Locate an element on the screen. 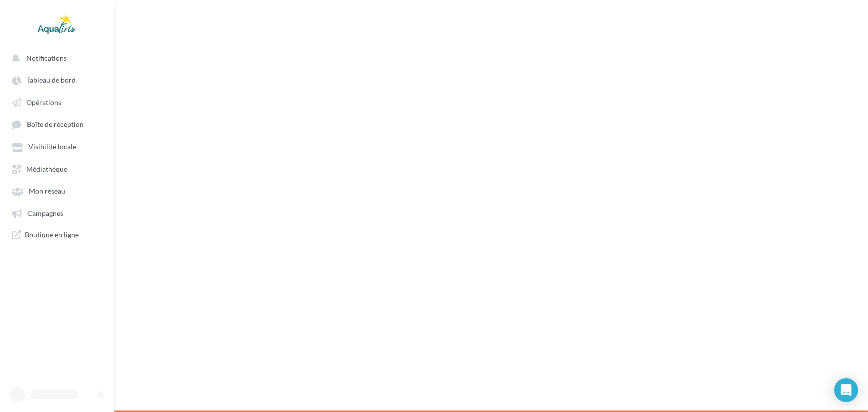  a: Boîte de réception is located at coordinates (57, 124).